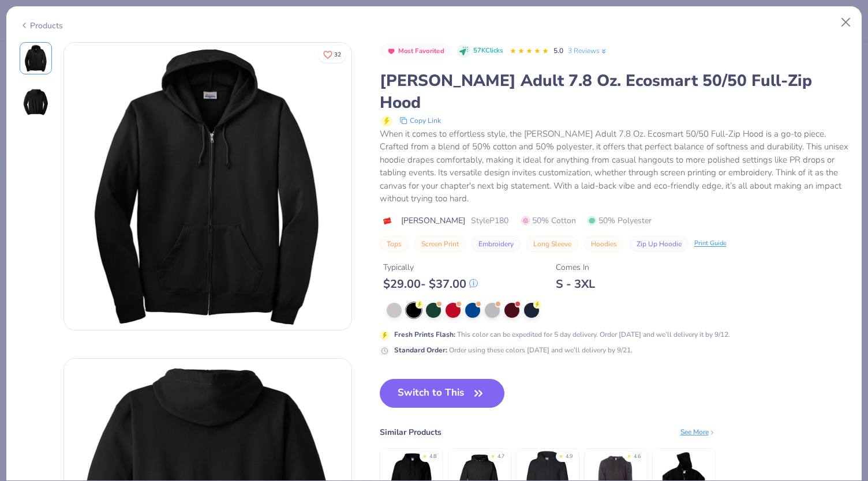  What do you see at coordinates (529, 51) in the screenshot?
I see `div: 5.0 Stars` at bounding box center [529, 51].